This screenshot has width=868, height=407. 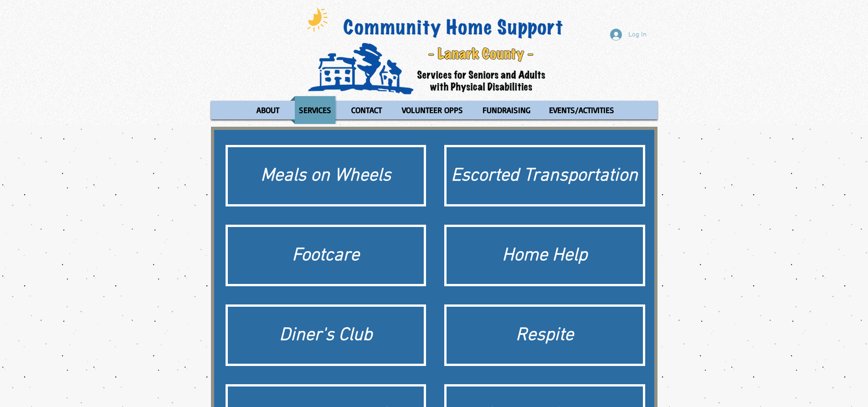 I want to click on a: Footcare, so click(x=326, y=255).